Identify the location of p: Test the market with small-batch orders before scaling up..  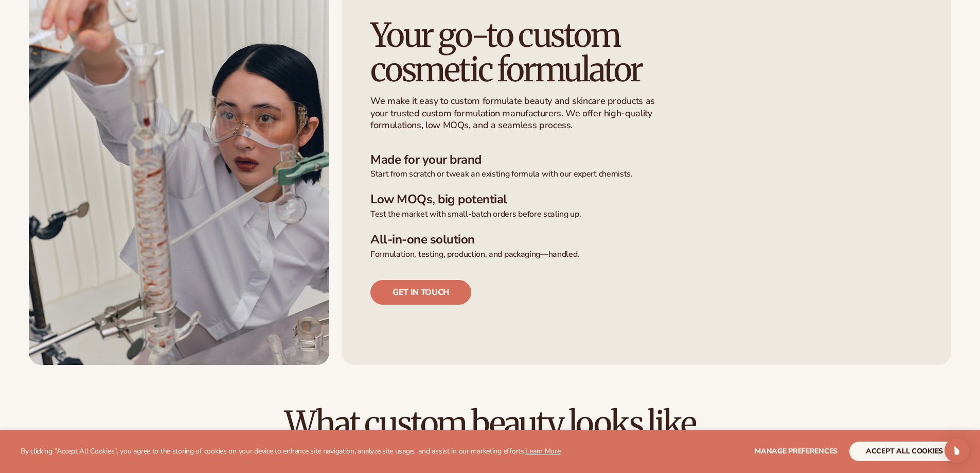
(646, 214).